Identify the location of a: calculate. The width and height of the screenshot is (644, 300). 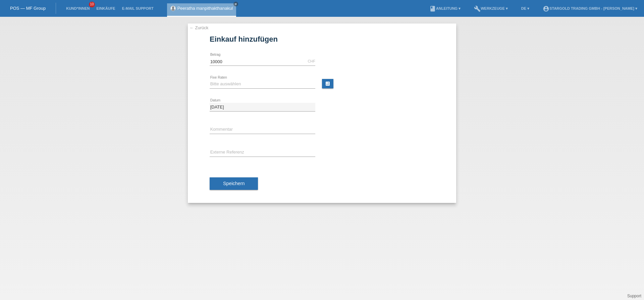
(328, 83).